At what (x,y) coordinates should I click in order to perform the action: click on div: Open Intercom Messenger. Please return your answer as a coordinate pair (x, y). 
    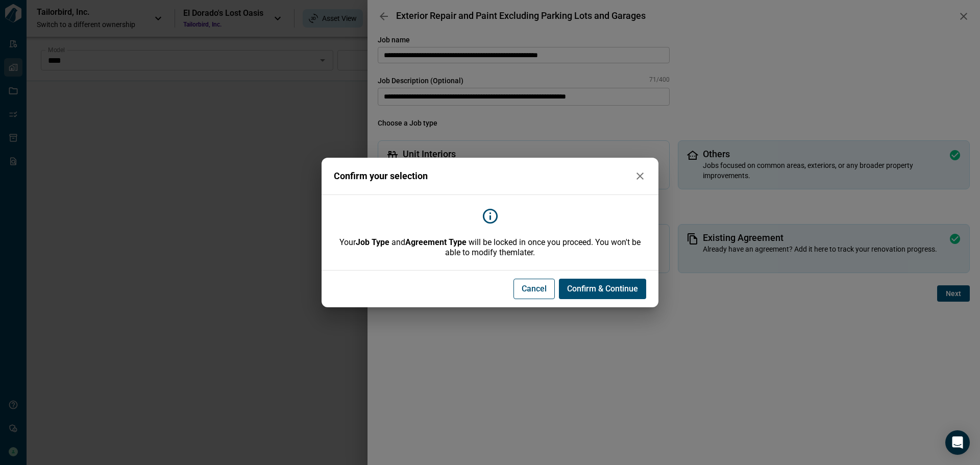
    Looking at the image, I should click on (958, 443).